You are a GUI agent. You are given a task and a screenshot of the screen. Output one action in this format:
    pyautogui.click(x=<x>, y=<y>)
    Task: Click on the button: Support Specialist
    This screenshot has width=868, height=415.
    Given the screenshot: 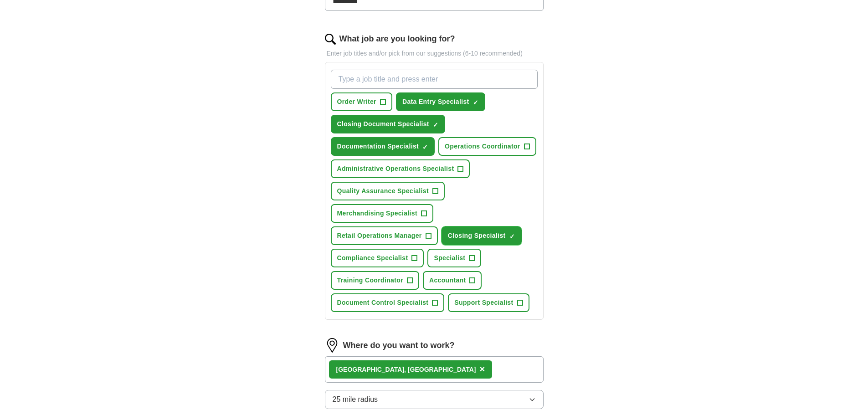 What is the action you would take?
    pyautogui.click(x=489, y=302)
    